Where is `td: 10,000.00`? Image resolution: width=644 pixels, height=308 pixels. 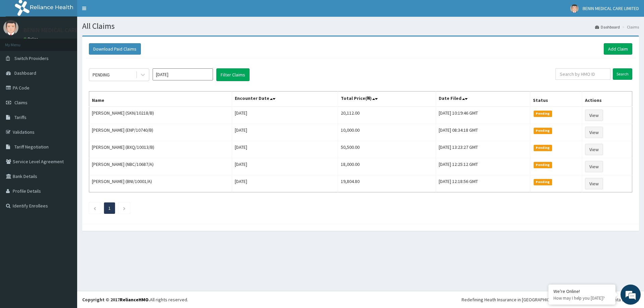 td: 10,000.00 is located at coordinates (387, 132).